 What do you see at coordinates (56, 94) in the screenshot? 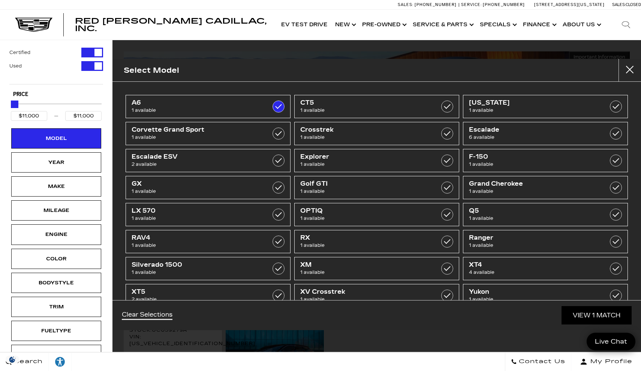
I see `h5: Price` at bounding box center [56, 94].